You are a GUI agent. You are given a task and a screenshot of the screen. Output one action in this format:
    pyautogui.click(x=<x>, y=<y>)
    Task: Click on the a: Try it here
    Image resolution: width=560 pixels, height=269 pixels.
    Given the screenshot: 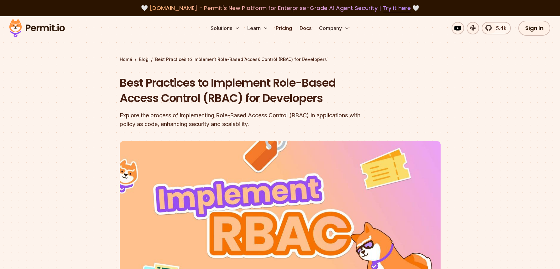 What is the action you would take?
    pyautogui.click(x=397, y=8)
    